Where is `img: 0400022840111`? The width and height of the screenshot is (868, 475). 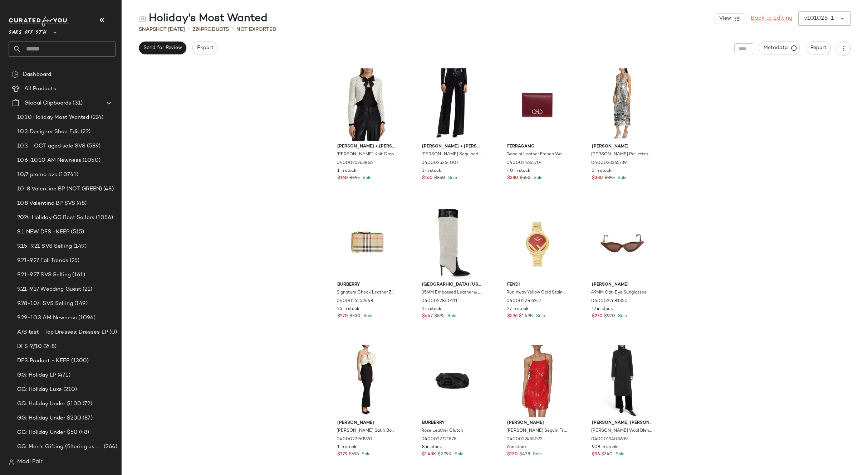
img: 0400022840111 is located at coordinates (452, 243).